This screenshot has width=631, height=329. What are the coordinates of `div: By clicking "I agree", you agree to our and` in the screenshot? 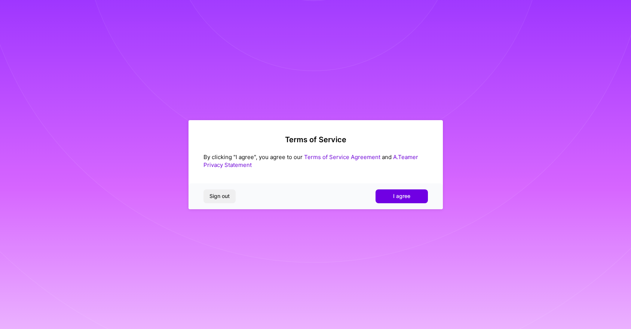 It's located at (316, 161).